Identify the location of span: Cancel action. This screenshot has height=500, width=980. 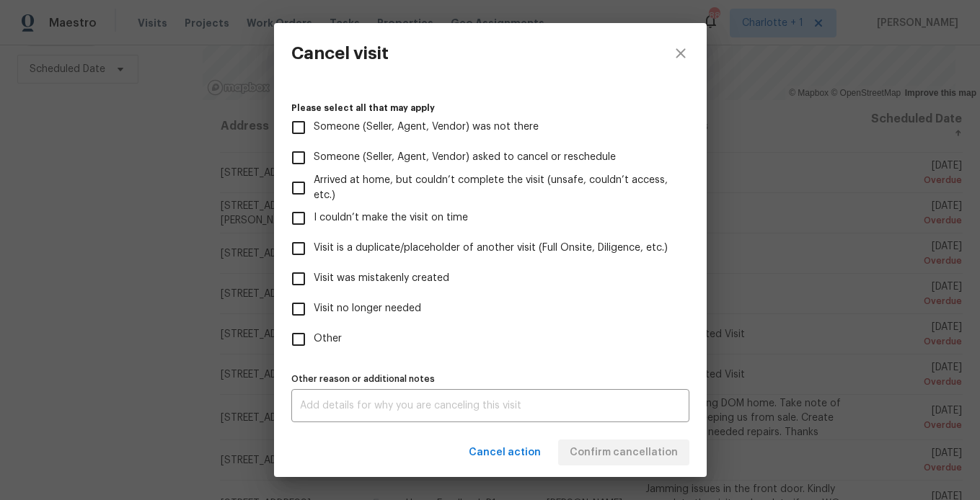
(505, 453).